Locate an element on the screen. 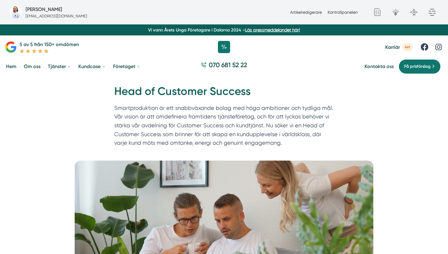 The image size is (448, 254). a: Tjänster is located at coordinates (59, 66).